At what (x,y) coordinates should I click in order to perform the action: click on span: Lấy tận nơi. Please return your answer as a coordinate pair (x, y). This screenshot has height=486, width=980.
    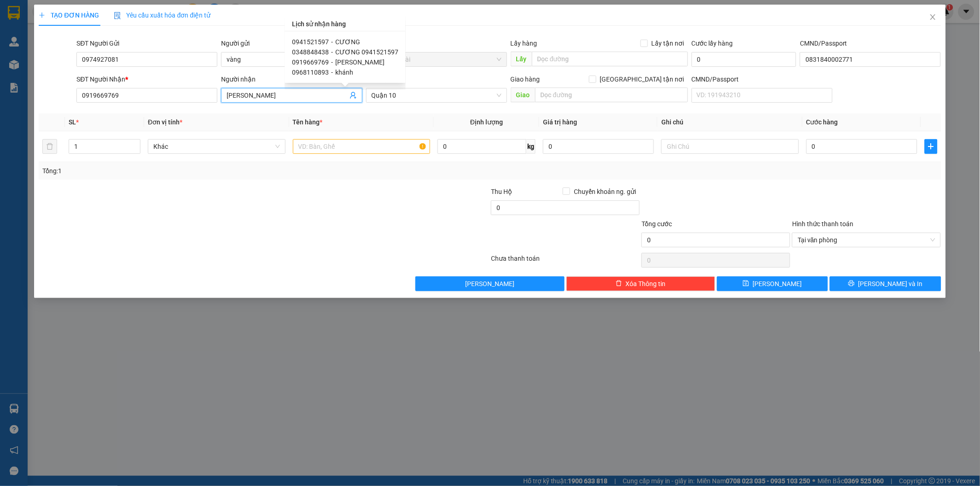
    Looking at the image, I should click on (668, 43).